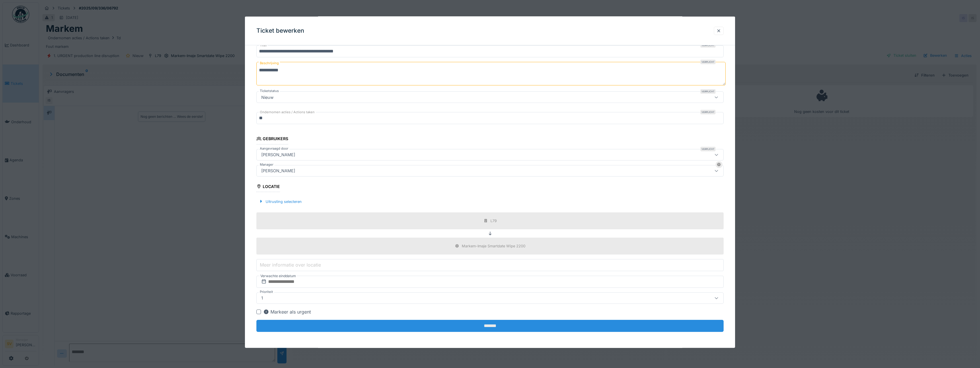  Describe the element at coordinates (268, 187) in the screenshot. I see `div: Locatie` at that location.